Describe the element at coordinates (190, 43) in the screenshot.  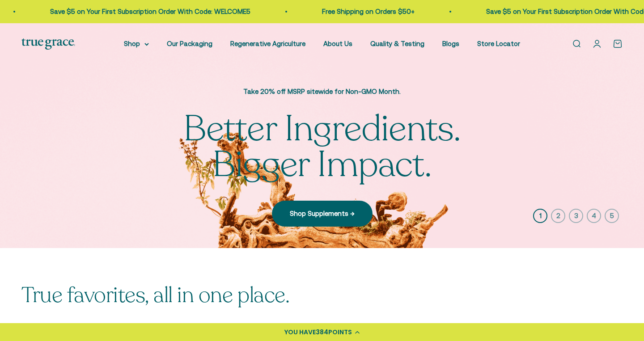
I see `a: Our Packaging` at that location.